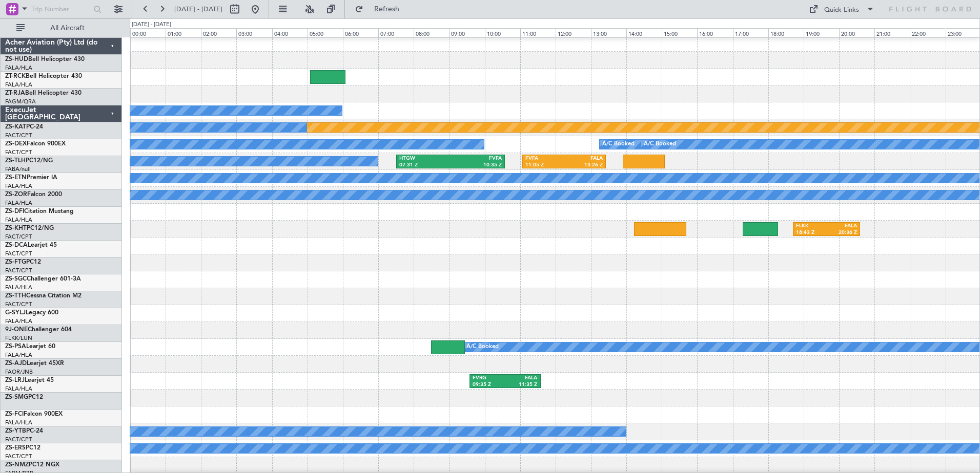 This screenshot has width=980, height=473. Describe the element at coordinates (183, 32) in the screenshot. I see `div: 01:00` at that location.